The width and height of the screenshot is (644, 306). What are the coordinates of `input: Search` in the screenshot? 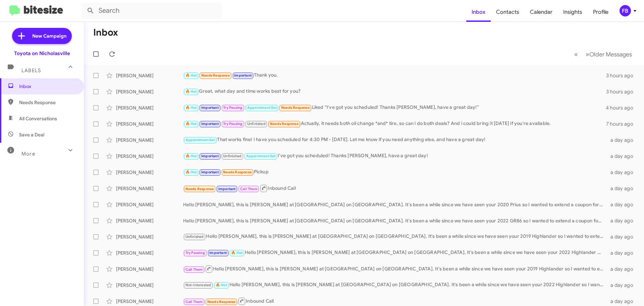 It's located at (151, 11).